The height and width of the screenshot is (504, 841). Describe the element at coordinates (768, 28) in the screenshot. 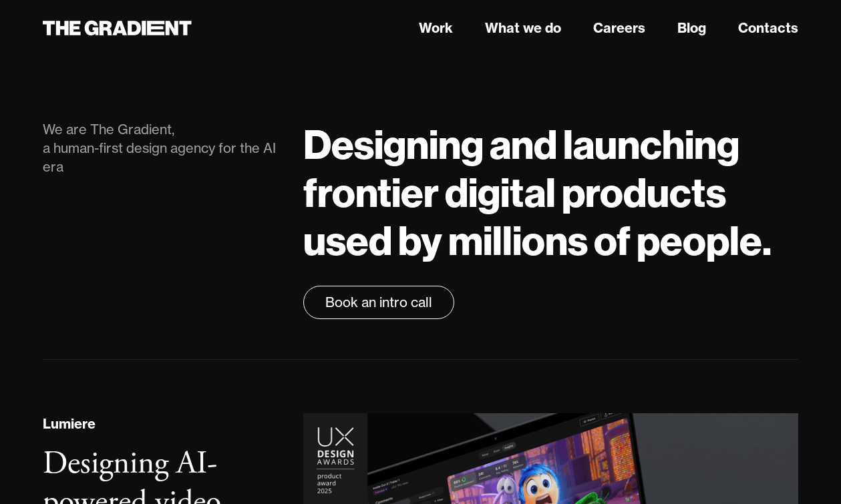

I see `a: Contacts` at that location.